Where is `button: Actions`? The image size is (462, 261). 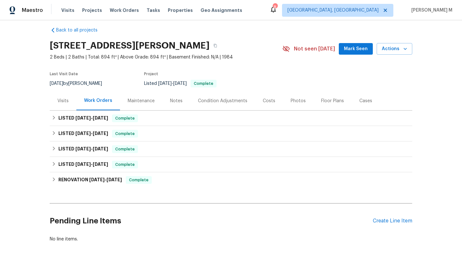
button: Actions is located at coordinates (395, 49).